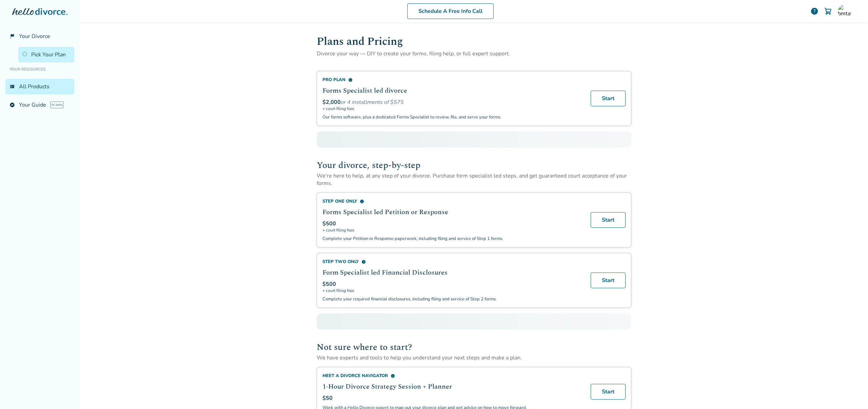 The height and width of the screenshot is (409, 868). Describe the element at coordinates (40, 69) in the screenshot. I see `li: Your Resources` at that location.